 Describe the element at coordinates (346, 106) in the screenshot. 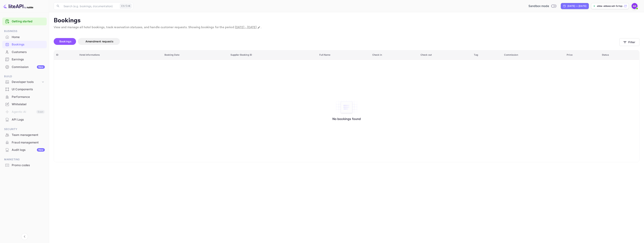

I see `table: booking table` at that location.